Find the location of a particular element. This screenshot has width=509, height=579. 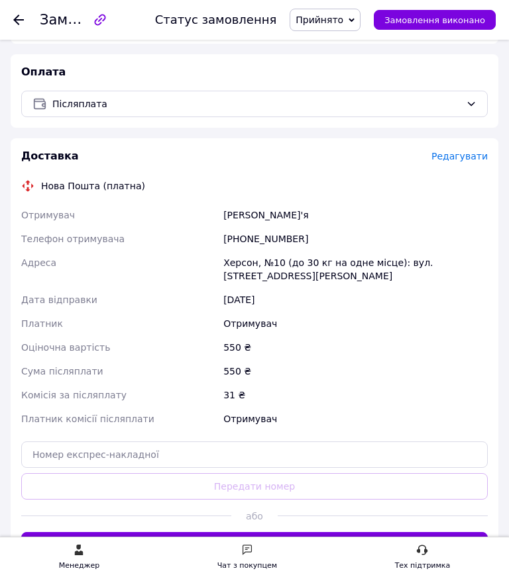

span: або is located at coordinates (254, 516).